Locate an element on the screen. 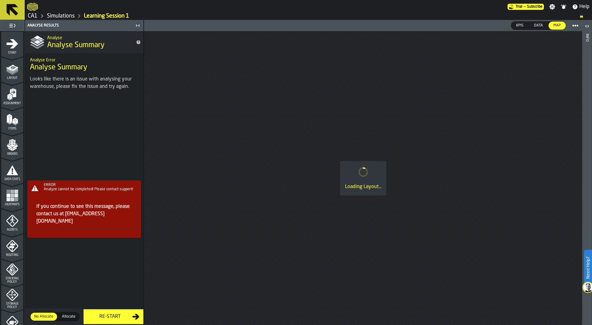 This screenshot has width=592, height=325. span: Heatmaps is located at coordinates (12, 204).